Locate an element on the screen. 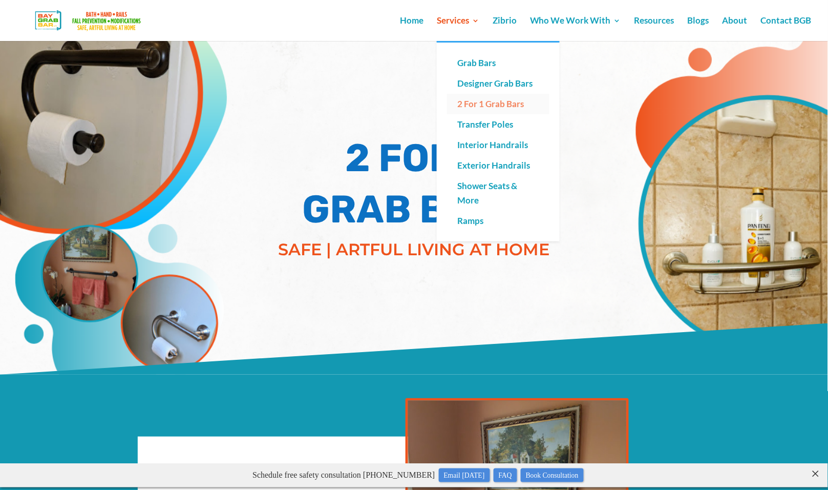 The width and height of the screenshot is (828, 490). a: Transfer Poles is located at coordinates (498, 124).